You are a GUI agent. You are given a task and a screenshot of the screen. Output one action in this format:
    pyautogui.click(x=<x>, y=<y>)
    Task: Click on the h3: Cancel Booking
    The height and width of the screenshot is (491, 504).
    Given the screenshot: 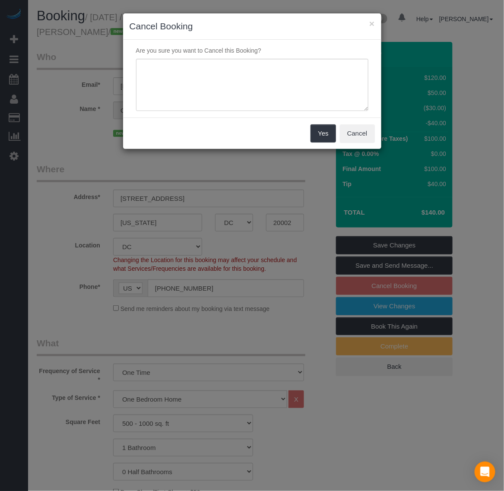 What is the action you would take?
    pyautogui.click(x=252, y=26)
    